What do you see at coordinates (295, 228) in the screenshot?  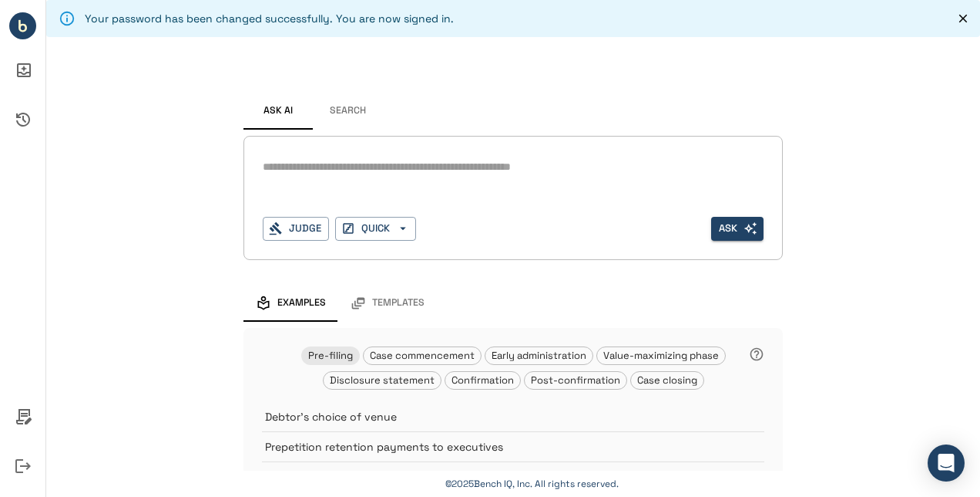 I see `button: Judge` at bounding box center [295, 228].